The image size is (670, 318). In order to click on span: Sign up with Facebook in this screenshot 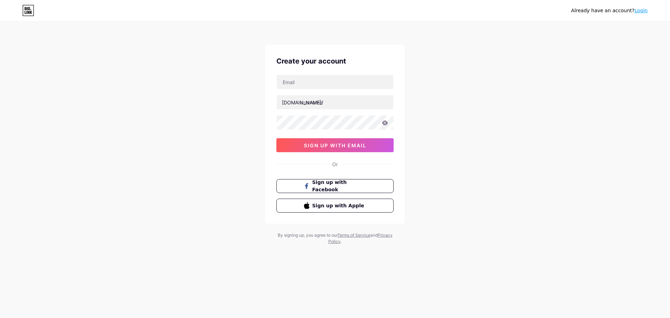, I will do `click(339, 186)`.